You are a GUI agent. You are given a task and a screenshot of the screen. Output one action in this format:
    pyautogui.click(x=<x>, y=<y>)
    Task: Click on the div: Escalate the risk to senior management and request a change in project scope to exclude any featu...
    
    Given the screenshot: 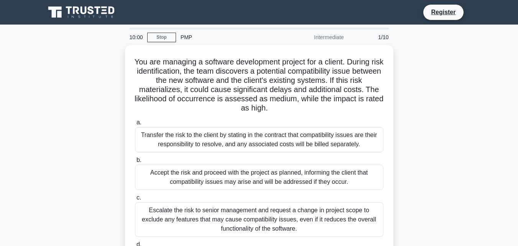 What is the action you would take?
    pyautogui.click(x=259, y=219)
    